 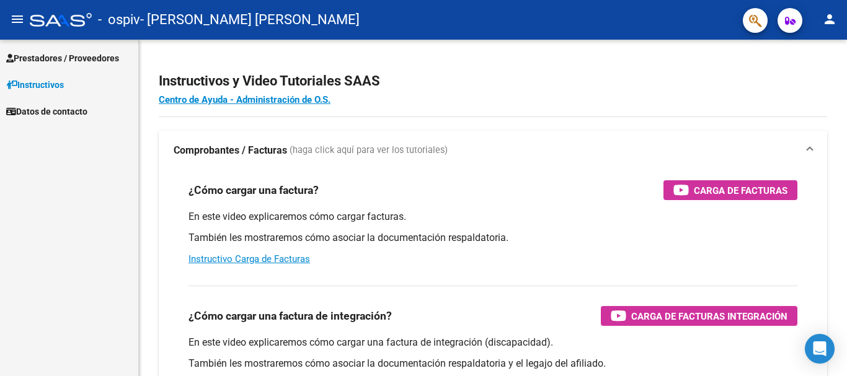 I want to click on strong: Comprobantes / Facturas, so click(x=230, y=151).